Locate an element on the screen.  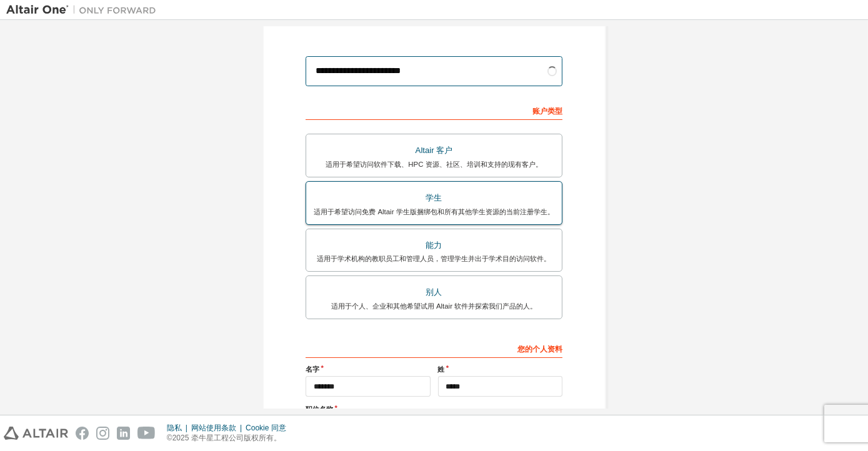
div: Cookie 同意 is located at coordinates (269, 429).